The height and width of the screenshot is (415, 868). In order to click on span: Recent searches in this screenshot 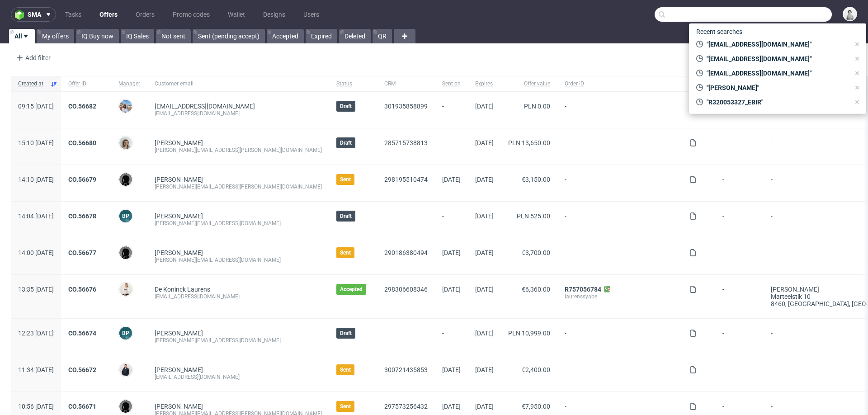, I will do `click(719, 32)`.